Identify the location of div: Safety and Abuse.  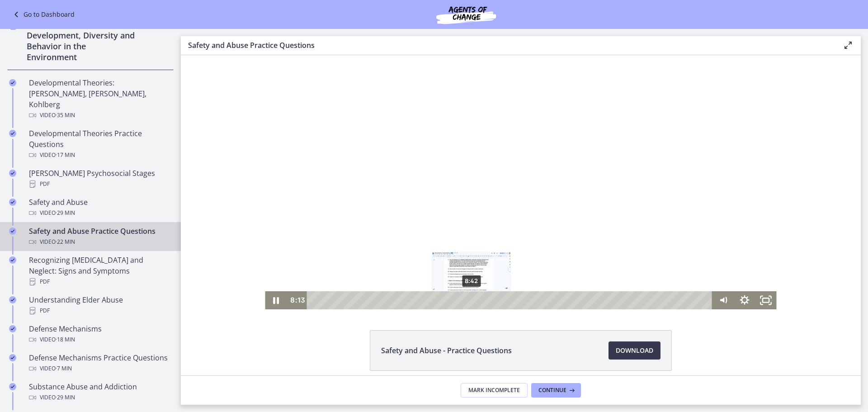
(99, 207).